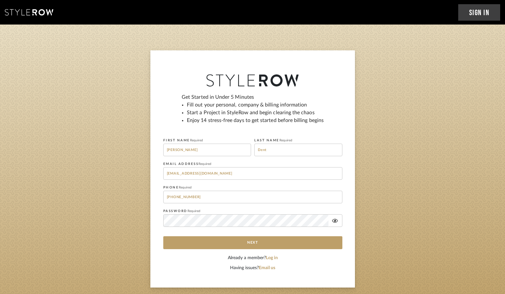 Image resolution: width=505 pixels, height=294 pixels. What do you see at coordinates (253, 268) in the screenshot?
I see `div: Having issues?` at bounding box center [253, 268].